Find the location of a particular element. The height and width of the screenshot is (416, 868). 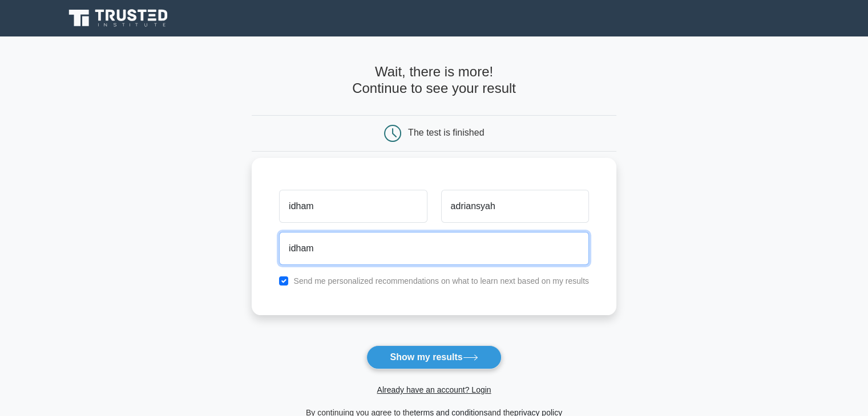

input: Email is located at coordinates (434, 249).